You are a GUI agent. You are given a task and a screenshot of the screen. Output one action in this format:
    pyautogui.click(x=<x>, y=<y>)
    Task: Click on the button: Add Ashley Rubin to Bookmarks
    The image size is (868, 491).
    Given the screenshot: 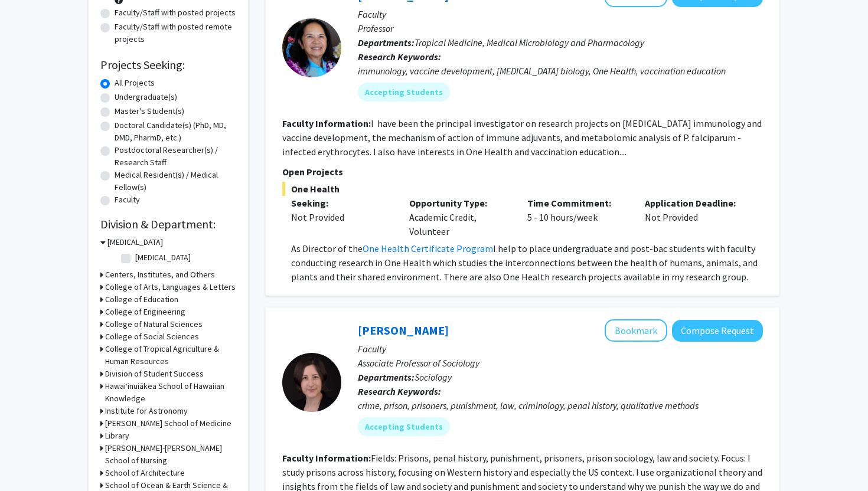 What is the action you would take?
    pyautogui.click(x=636, y=330)
    